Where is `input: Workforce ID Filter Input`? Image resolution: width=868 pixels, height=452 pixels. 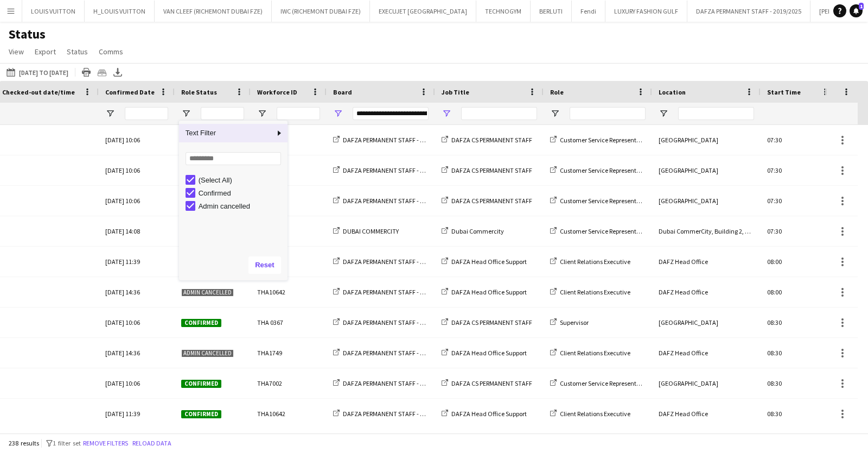
input: Workforce ID Filter Input is located at coordinates (298, 113).